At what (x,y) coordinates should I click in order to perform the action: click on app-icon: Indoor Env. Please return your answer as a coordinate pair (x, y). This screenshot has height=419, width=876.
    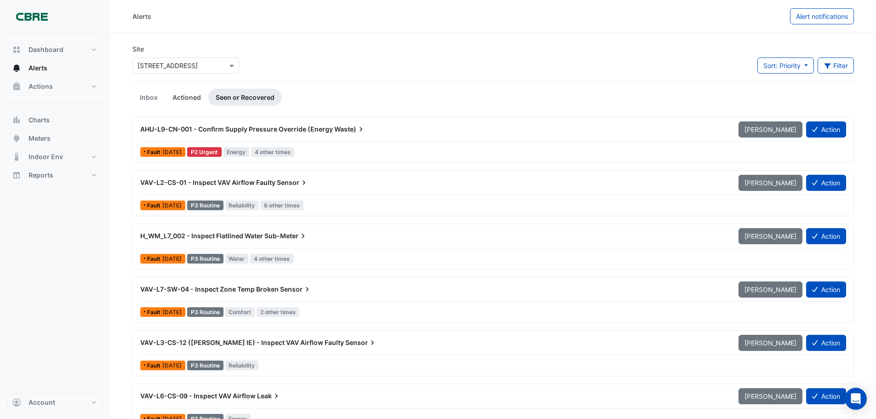
    Looking at the image, I should click on (17, 157).